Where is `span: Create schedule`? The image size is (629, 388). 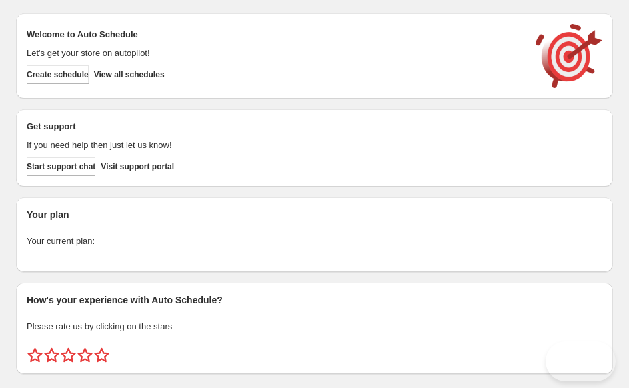
span: Create schedule is located at coordinates (57, 75).